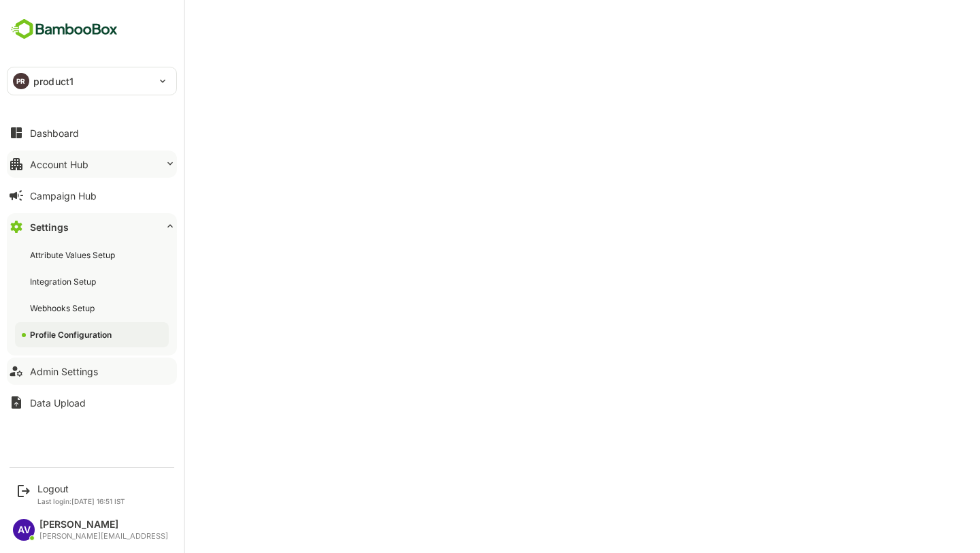  What do you see at coordinates (92, 81) in the screenshot?
I see `div: PRproduct1` at bounding box center [92, 81].